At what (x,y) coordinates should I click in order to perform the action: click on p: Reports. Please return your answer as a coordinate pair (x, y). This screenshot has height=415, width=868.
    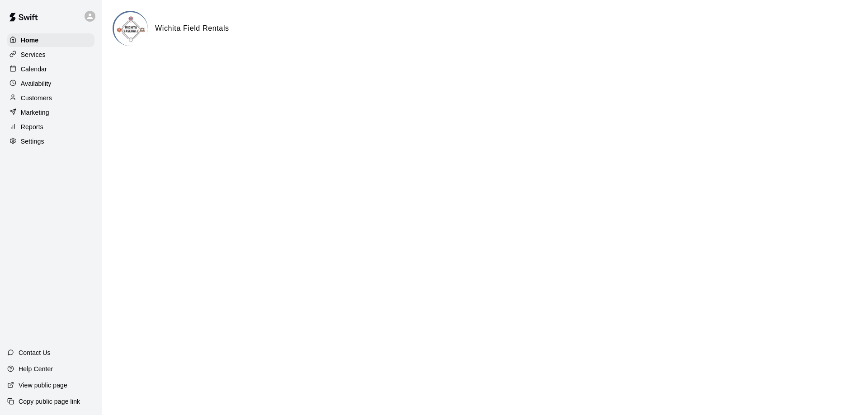
    Looking at the image, I should click on (32, 127).